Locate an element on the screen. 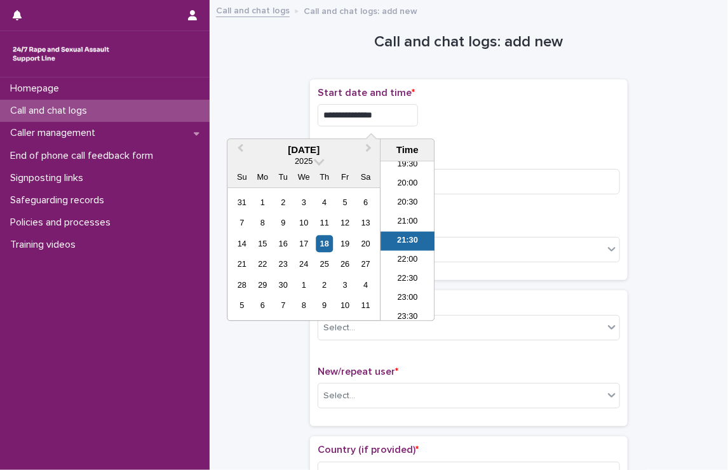 The image size is (728, 470). div: Choose Wednesday, October 8th, 2025 is located at coordinates (304, 306).